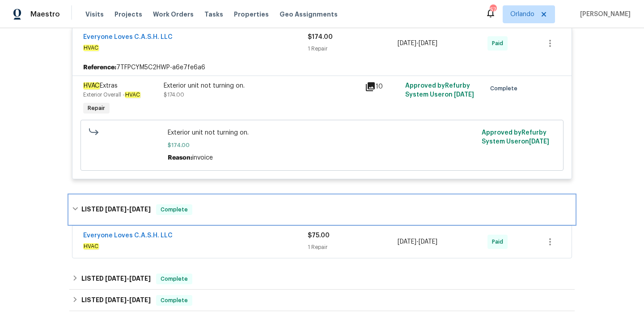 The image size is (644, 312). I want to click on span: Extras, so click(100, 86).